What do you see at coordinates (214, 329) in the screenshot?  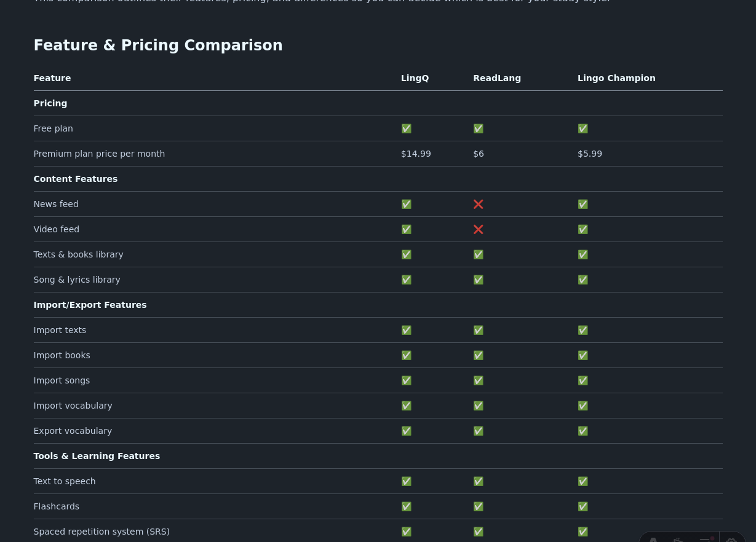 I see `td: Import texts` at bounding box center [214, 329].